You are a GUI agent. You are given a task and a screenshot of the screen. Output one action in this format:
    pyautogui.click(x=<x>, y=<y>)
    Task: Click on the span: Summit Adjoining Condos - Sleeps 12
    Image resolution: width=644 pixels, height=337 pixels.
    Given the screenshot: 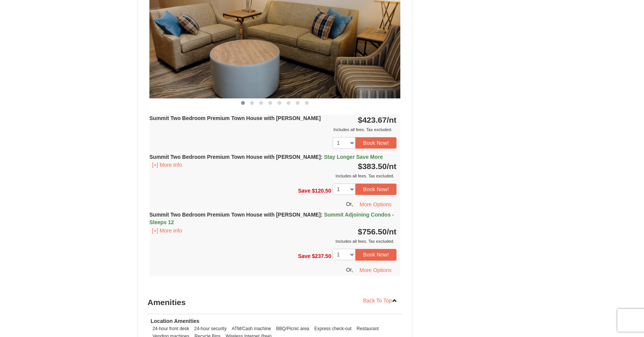 What is the action you would take?
    pyautogui.click(x=272, y=218)
    